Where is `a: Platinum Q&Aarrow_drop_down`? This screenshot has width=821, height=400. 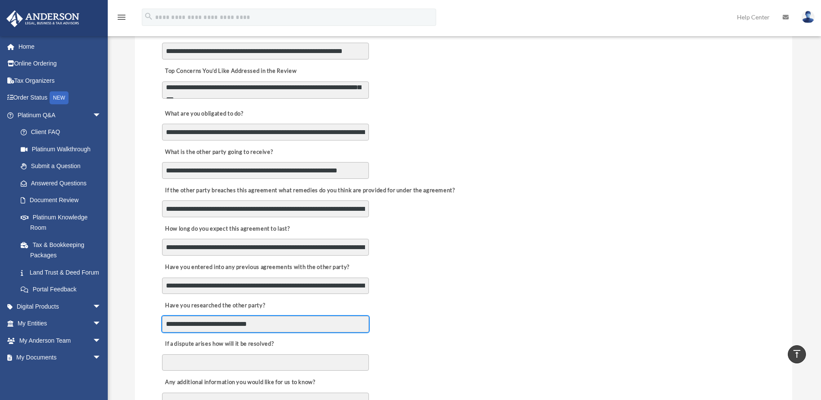 a: Platinum Q&Aarrow_drop_down is located at coordinates (60, 115).